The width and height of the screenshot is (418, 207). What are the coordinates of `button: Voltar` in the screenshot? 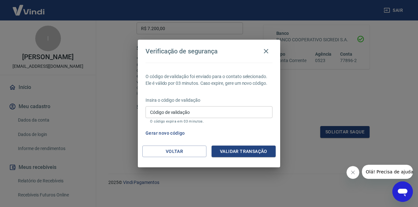 It's located at (174, 152).